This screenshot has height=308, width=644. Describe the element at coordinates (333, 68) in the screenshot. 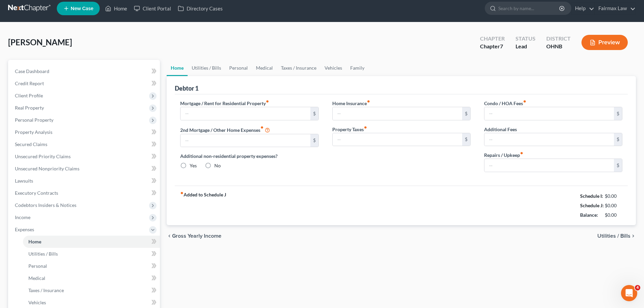

I see `a: Vehicles` at that location.